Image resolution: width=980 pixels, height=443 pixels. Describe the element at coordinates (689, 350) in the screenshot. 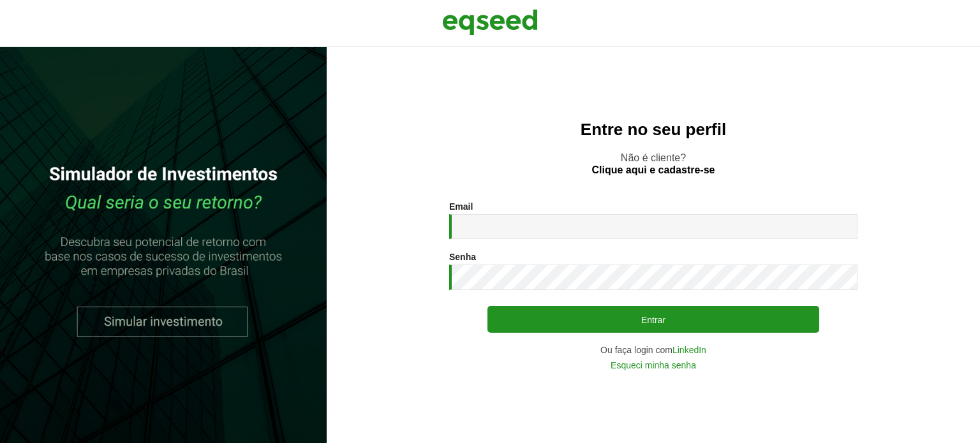

I see `a: LinkedIn` at that location.